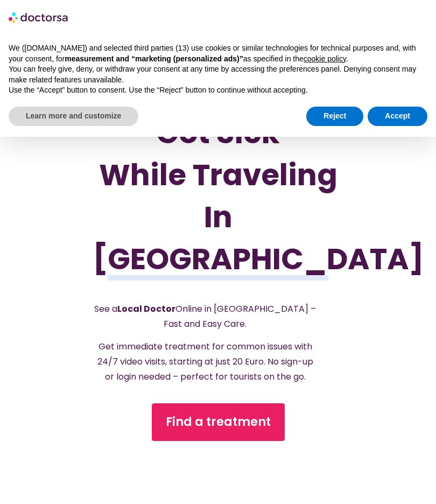 Image resolution: width=436 pixels, height=504 pixels. What do you see at coordinates (218, 91) in the screenshot?
I see `p: Use the “Accept” button to consent. Use the “Reject” button to continue without accepting.` at bounding box center [218, 91].